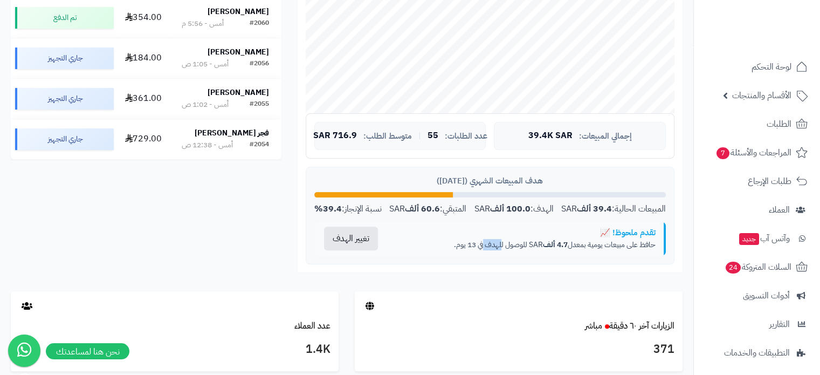  Describe the element at coordinates (762, 95) in the screenshot. I see `span: الأقسام والمنتجات` at that location.